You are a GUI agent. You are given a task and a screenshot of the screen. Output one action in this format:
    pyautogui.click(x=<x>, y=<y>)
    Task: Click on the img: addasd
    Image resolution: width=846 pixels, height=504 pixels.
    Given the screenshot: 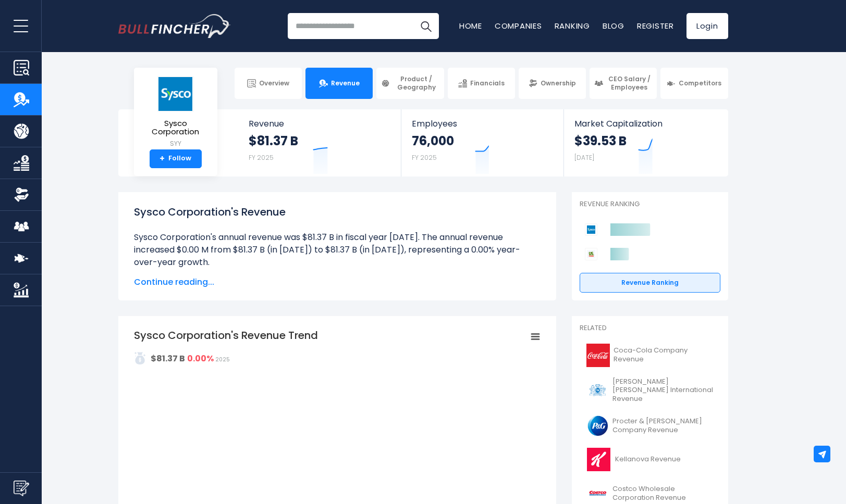 What is the action you would take?
    pyautogui.click(x=140, y=358)
    